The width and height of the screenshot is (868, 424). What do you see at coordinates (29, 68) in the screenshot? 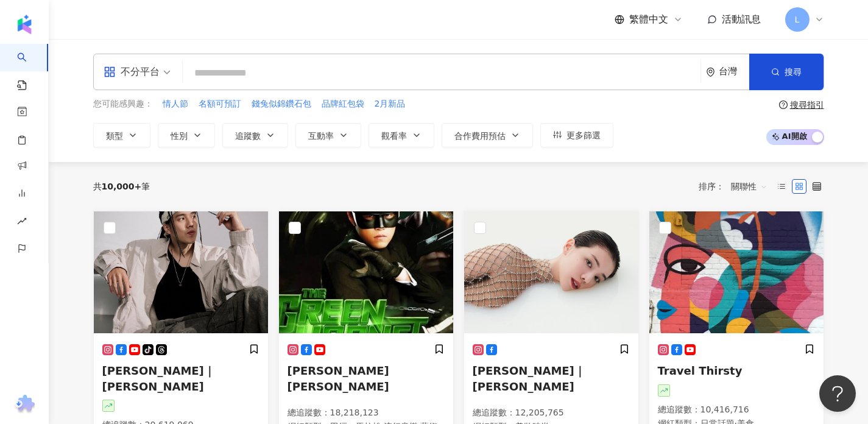
I see `a: search` at bounding box center [29, 68].